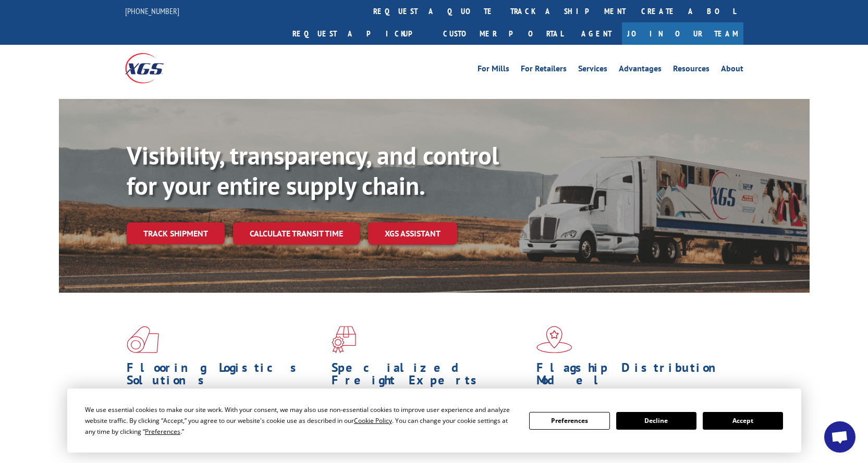 Image resolution: width=868 pixels, height=463 pixels. What do you see at coordinates (176, 233) in the screenshot?
I see `a: Track shipment` at bounding box center [176, 233].